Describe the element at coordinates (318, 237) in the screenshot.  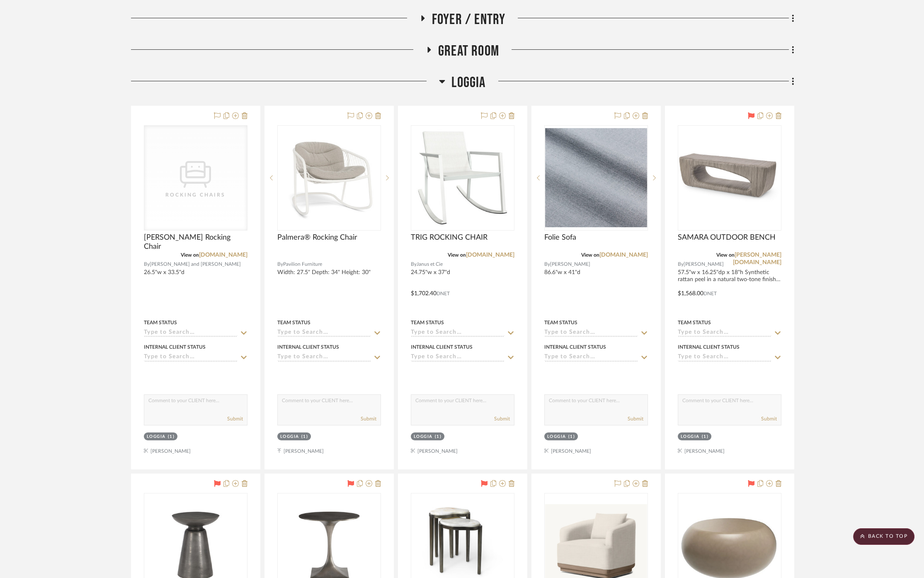
I see `span: Palmera® Rocking Chair` at that location.